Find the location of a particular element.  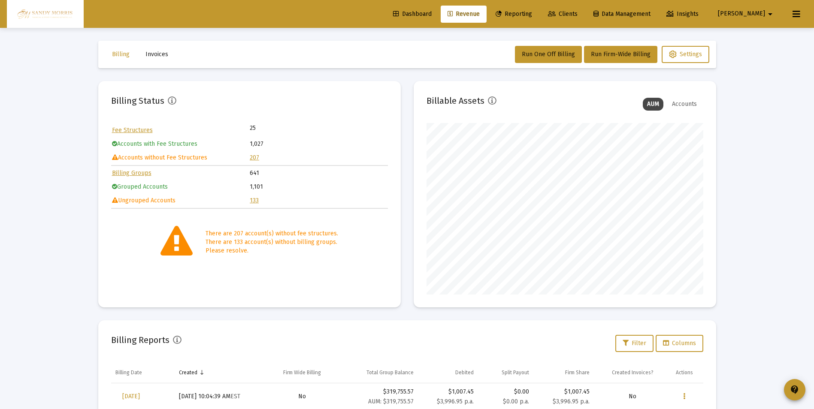

div: Billing Date is located at coordinates (129, 373).